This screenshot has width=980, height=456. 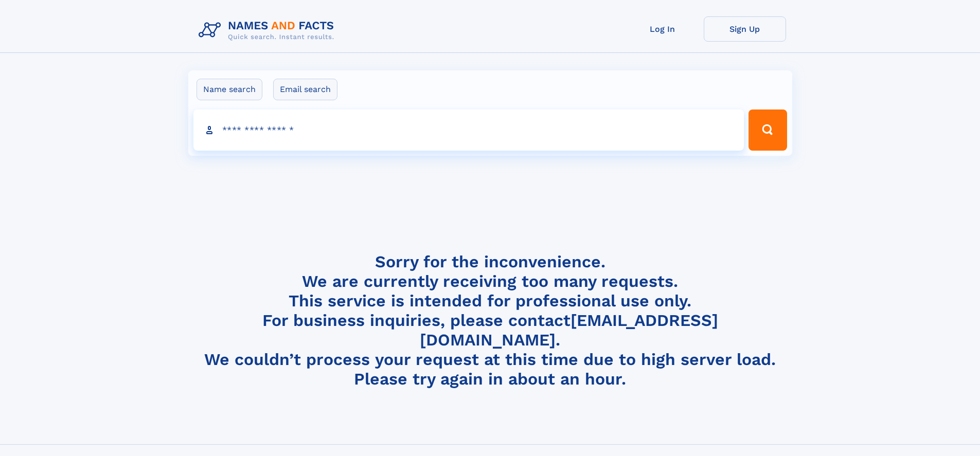 I want to click on h4: Sorry for the inconvenience. We are currently receiving too many requests. This service is intend..., so click(x=490, y=320).